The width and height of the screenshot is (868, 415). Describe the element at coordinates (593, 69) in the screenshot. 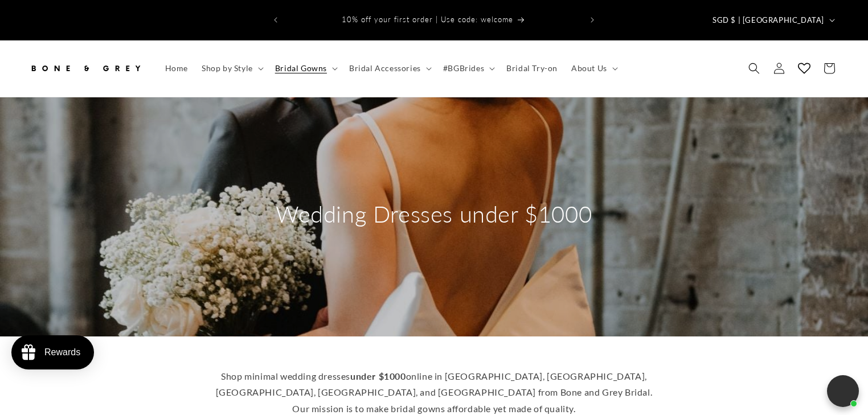

I see `summary: About Us` at that location.